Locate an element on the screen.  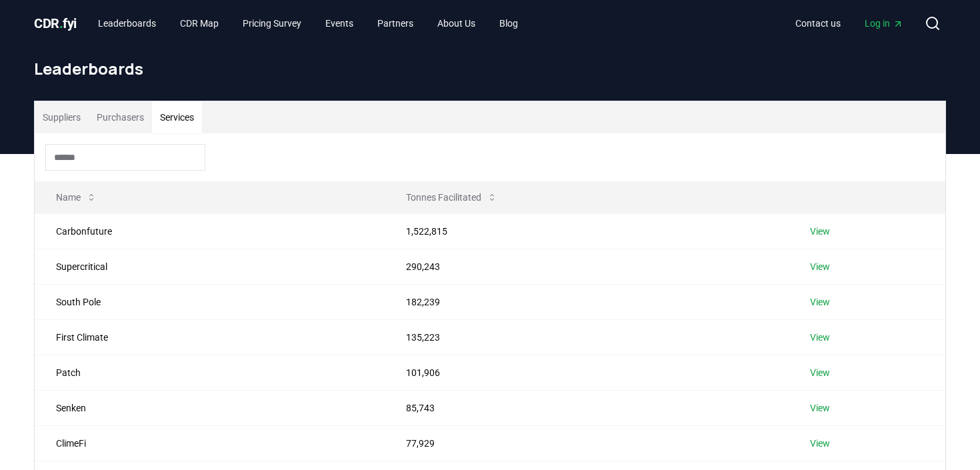
a: Contact us is located at coordinates (817, 23).